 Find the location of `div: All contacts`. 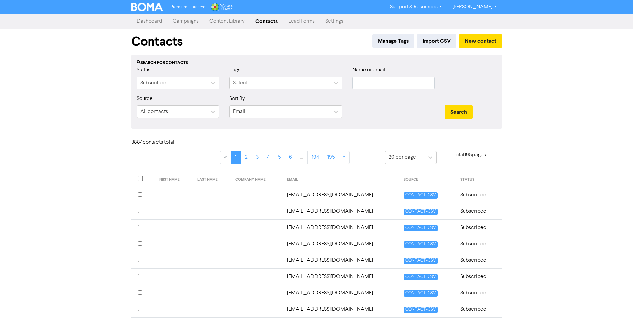

div: All contacts is located at coordinates (154, 112).